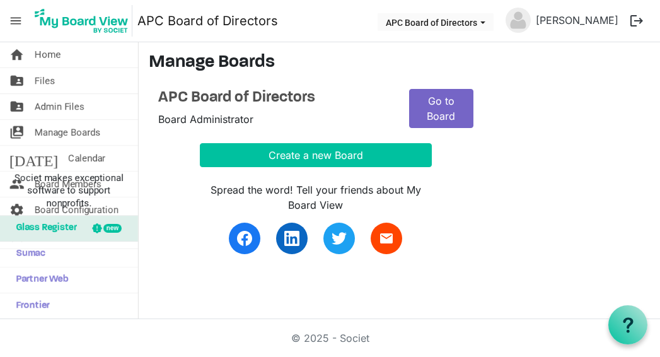 This screenshot has height=357, width=660. What do you see at coordinates (17, 132) in the screenshot?
I see `span: switch_account` at bounding box center [17, 132].